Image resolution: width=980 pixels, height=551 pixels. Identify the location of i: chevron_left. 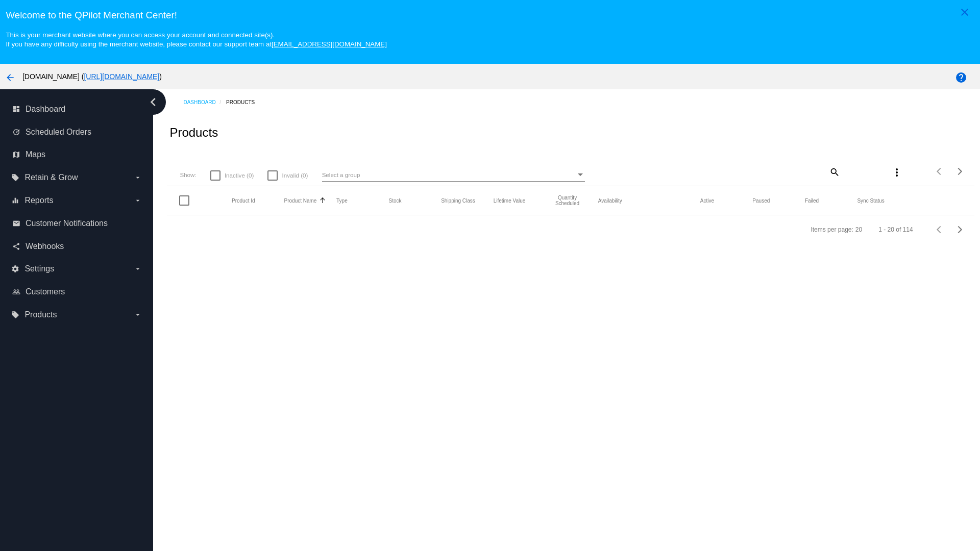
(153, 102).